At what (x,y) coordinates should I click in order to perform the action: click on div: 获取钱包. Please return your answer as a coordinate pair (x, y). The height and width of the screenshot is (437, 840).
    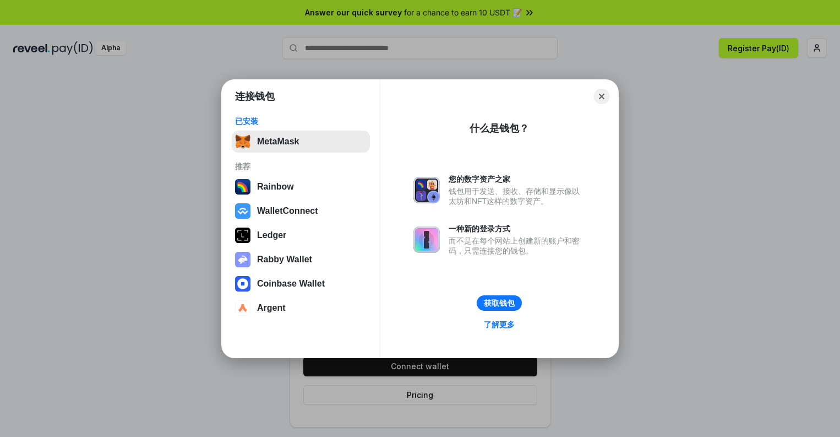
    Looking at the image, I should click on (499, 303).